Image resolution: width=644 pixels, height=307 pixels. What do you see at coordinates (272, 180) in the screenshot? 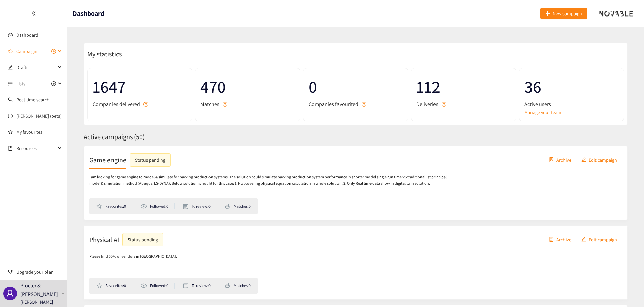
I see `p: I am looking for game engine to model & simulate for packing production systems. The solution cou...` at bounding box center [272, 180].